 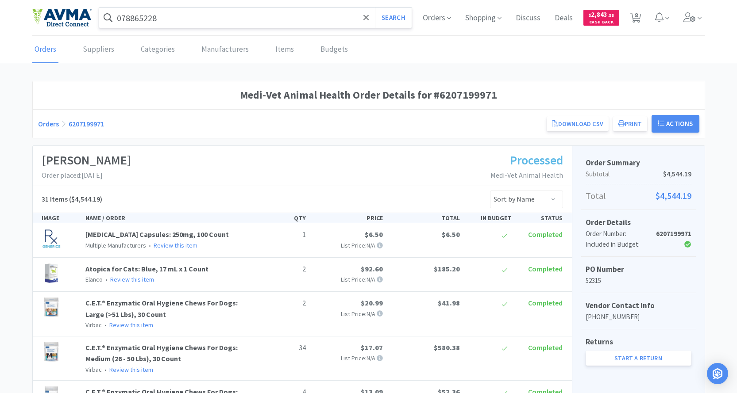 What do you see at coordinates (62, 18) in the screenshot?
I see `img: e4e33dab9f054f5782a47901c742baa9_102.png` at bounding box center [62, 18].